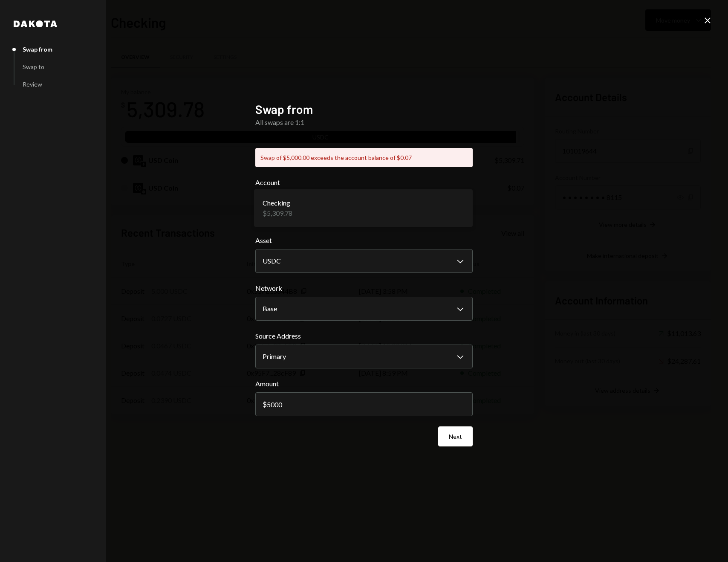 Image resolution: width=728 pixels, height=562 pixels. What do you see at coordinates (364, 109) in the screenshot?
I see `h2: Swap from` at bounding box center [364, 109].